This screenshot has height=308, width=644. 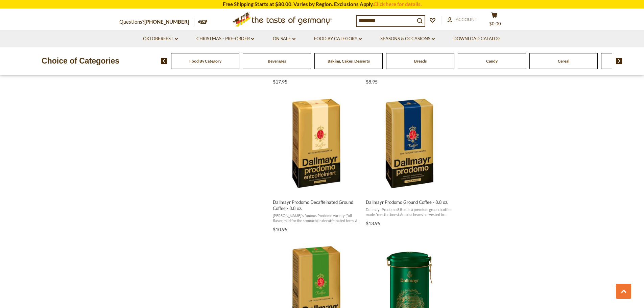 I want to click on a: Breads, so click(x=420, y=61).